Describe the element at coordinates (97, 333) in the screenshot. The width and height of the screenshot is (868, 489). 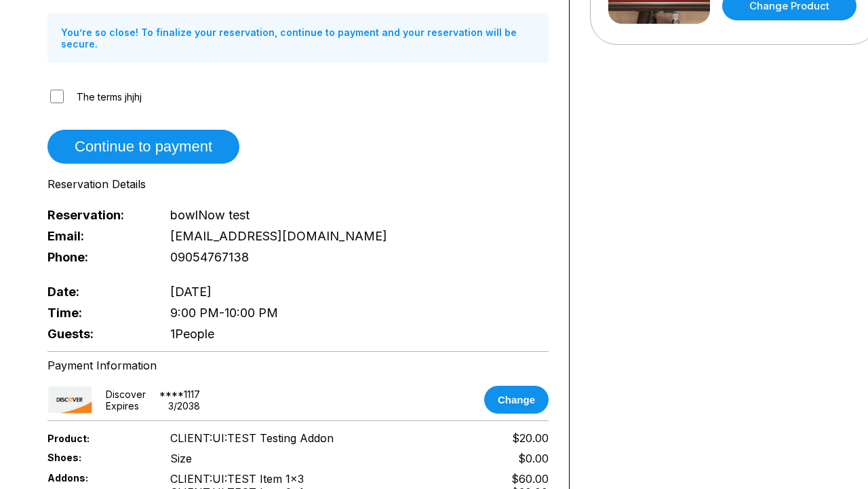
I see `span: Guests:` at that location.